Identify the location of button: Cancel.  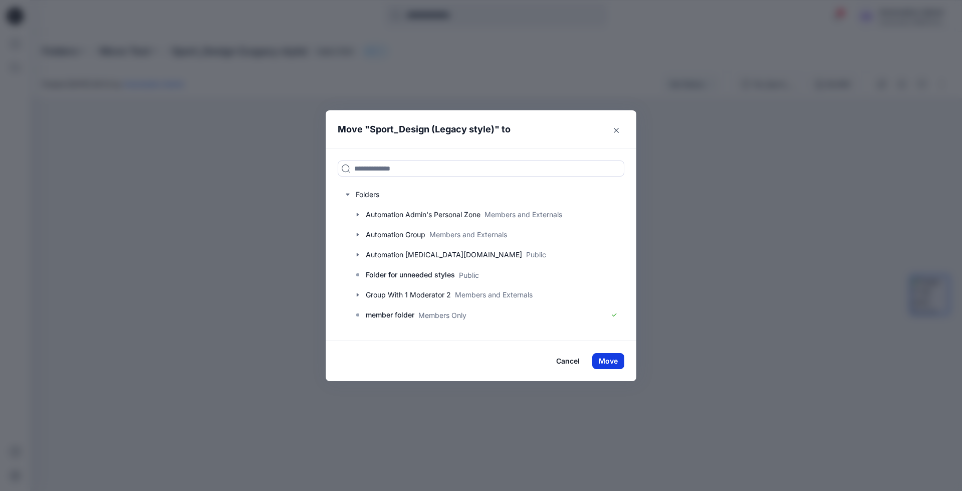
(568, 361).